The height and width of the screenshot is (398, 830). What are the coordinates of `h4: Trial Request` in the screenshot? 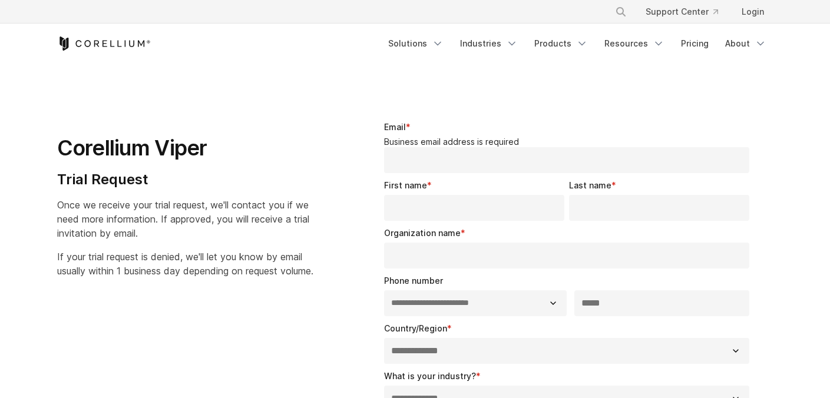 It's located at (185, 180).